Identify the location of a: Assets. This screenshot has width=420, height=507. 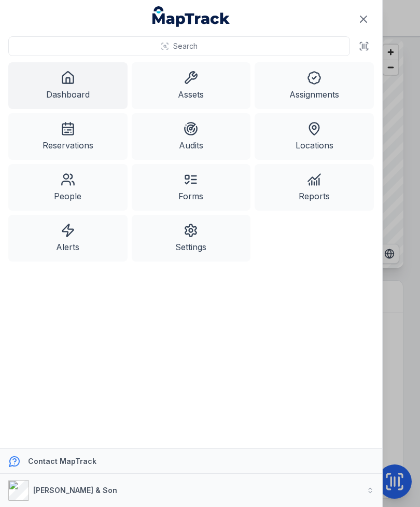
(191, 86).